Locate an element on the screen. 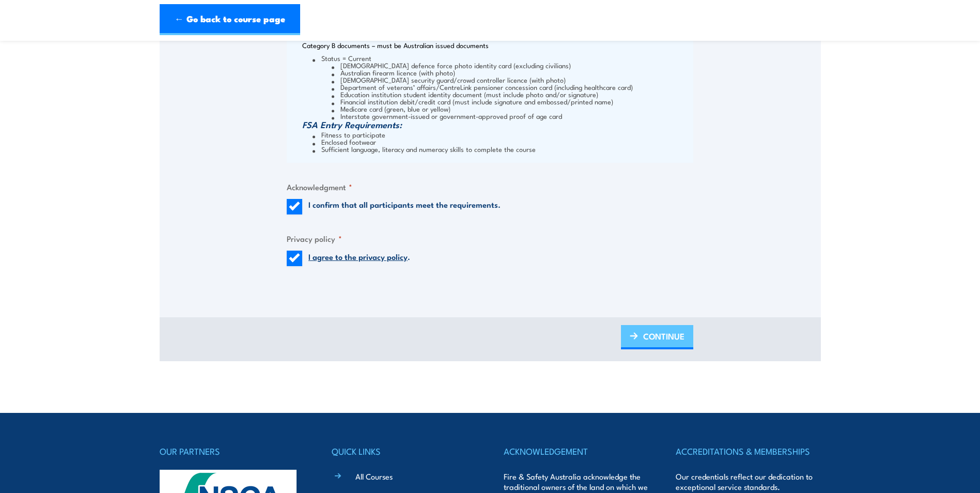 The height and width of the screenshot is (493, 980). li: Financial institution debit/credit card (must include signature and embossed/printed name) is located at coordinates (511, 101).